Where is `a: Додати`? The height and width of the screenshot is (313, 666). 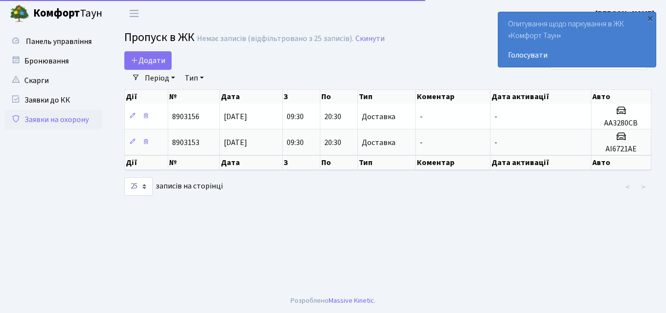
a: Додати is located at coordinates (148, 60).